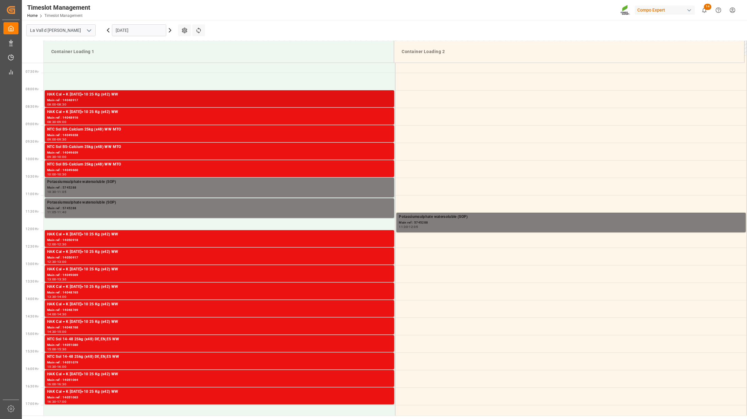 The image size is (747, 419). What do you see at coordinates (219, 380) in the screenshot?
I see `div: Main ref : 14051064` at bounding box center [219, 380].